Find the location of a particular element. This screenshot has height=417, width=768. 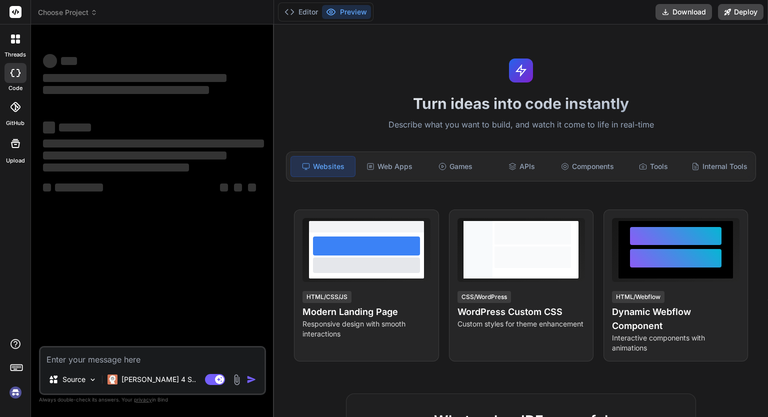

div: HTML/Webflow is located at coordinates (638, 297).